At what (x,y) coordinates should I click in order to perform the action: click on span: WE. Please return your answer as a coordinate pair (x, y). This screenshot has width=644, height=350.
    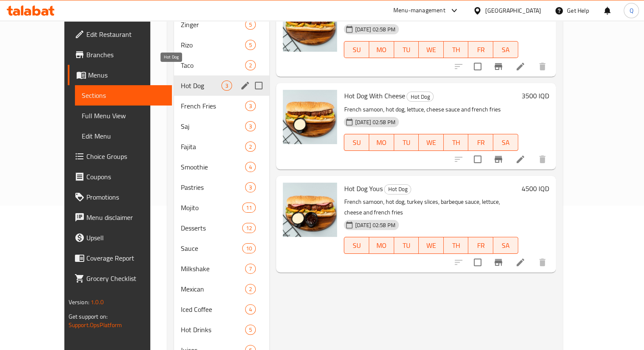
    Looking at the image, I should click on (431, 245).